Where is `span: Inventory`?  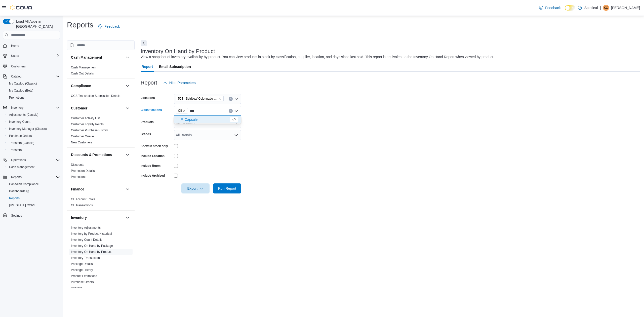
span: Inventory is located at coordinates (35, 108).